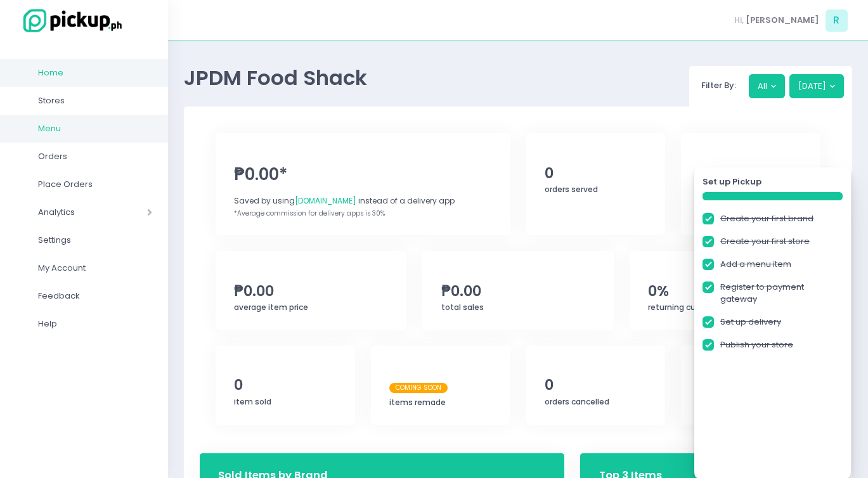 The image size is (868, 478). Describe the element at coordinates (285, 385) in the screenshot. I see `a: 0item sold` at that location.